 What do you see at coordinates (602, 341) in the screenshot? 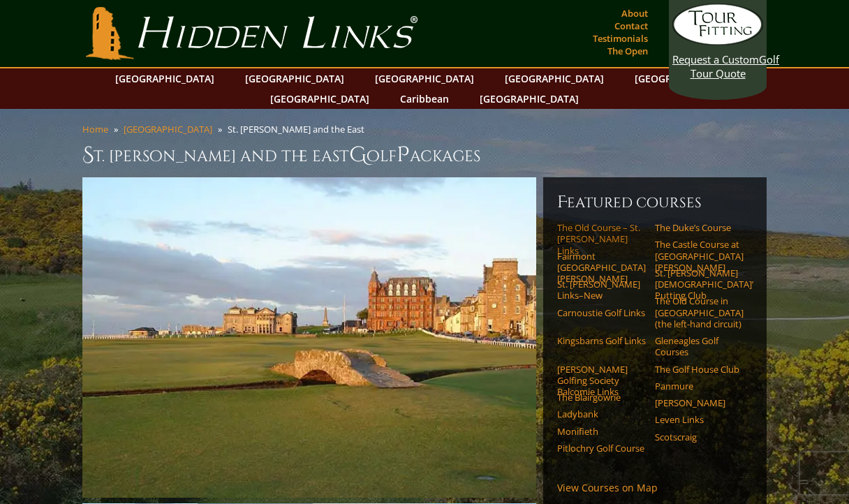
I see `a: Kingsbarns Golf Links` at bounding box center [602, 341].